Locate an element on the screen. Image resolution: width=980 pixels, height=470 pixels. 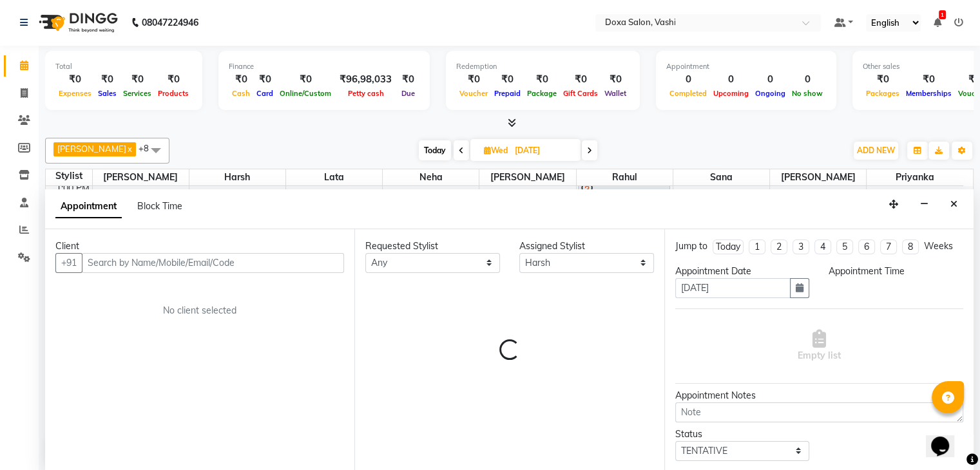
div: Appointment Date is located at coordinates (742, 271).